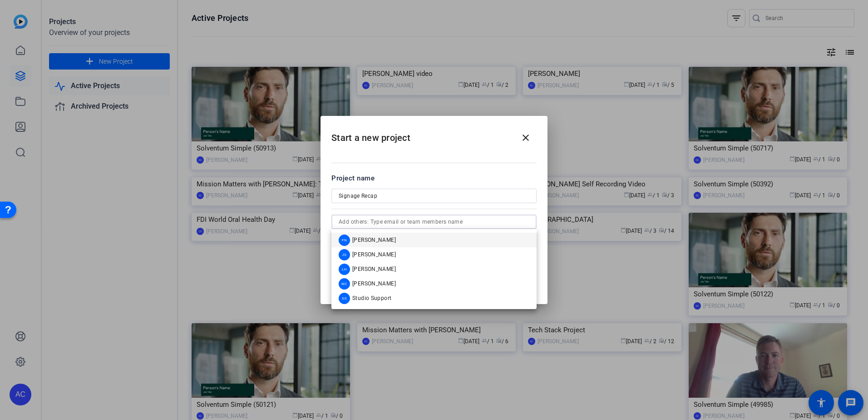 This screenshot has width=868, height=420. What do you see at coordinates (526, 138) in the screenshot?
I see `mat-icon: close` at bounding box center [526, 138].